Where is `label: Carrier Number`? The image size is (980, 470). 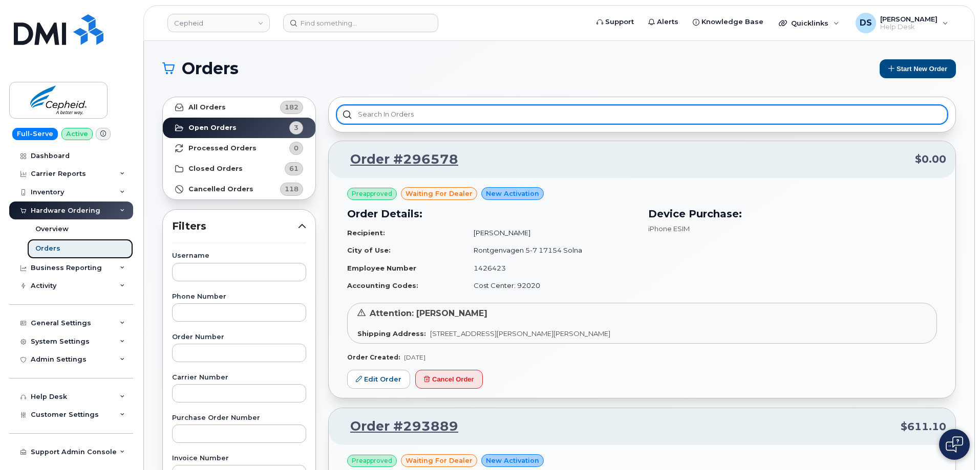
label: Carrier Number is located at coordinates (239, 378).